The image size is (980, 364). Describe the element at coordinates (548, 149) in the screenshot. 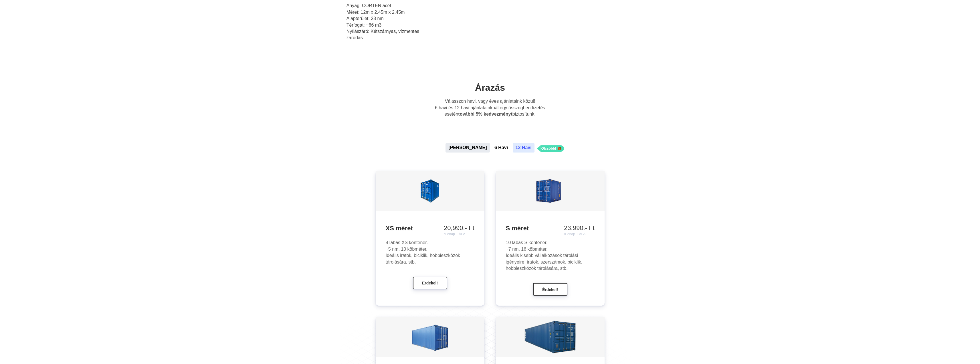

I see `span: Olcsóbb!` at that location.